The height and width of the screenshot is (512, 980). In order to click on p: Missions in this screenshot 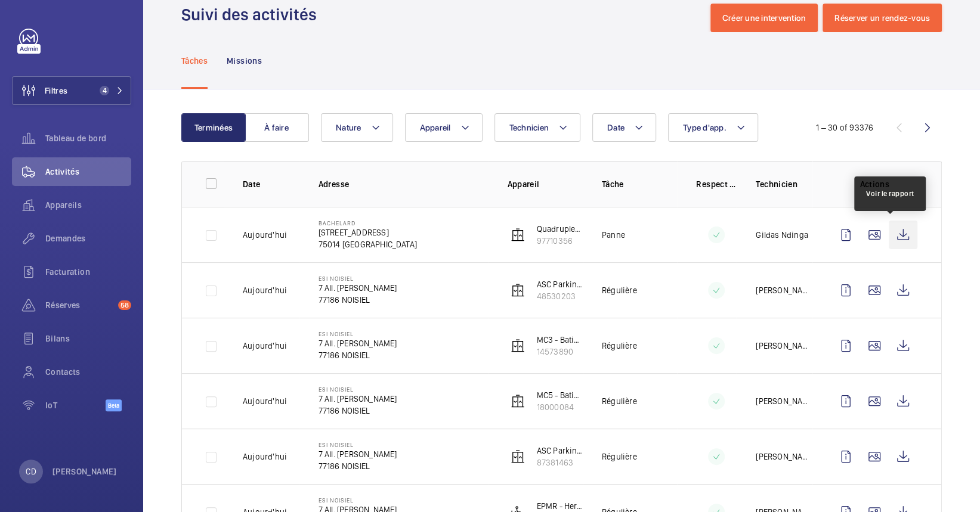, I will do `click(244, 61)`.